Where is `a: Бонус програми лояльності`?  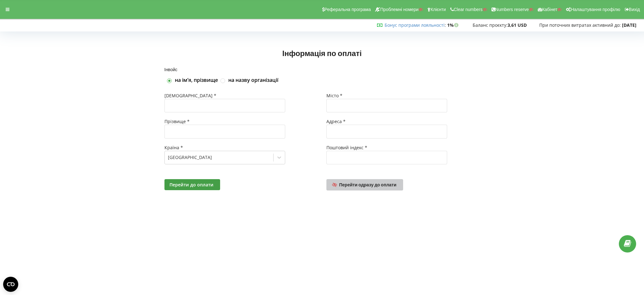 a: Бонус програми лояльності is located at coordinates (415, 25).